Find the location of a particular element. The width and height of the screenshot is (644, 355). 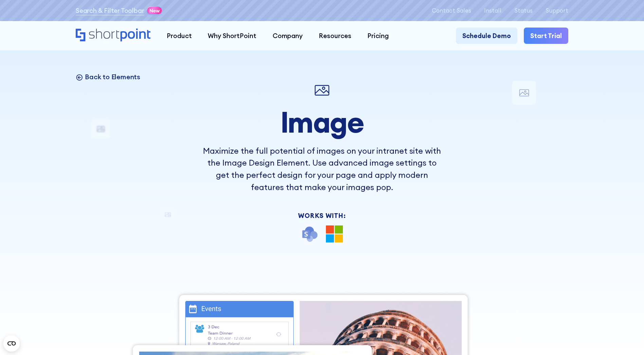

p: Contact Sales is located at coordinates (452, 10).